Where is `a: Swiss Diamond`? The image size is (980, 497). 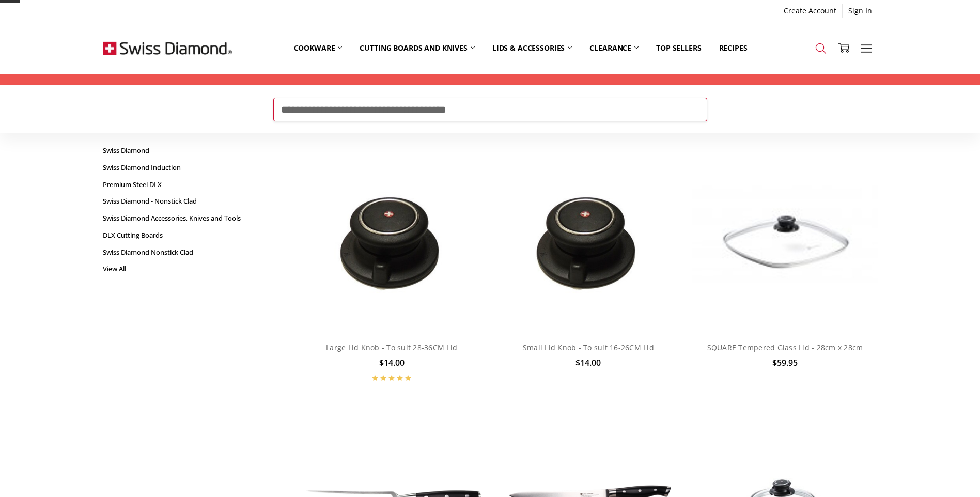 a: Swiss Diamond is located at coordinates (180, 150).